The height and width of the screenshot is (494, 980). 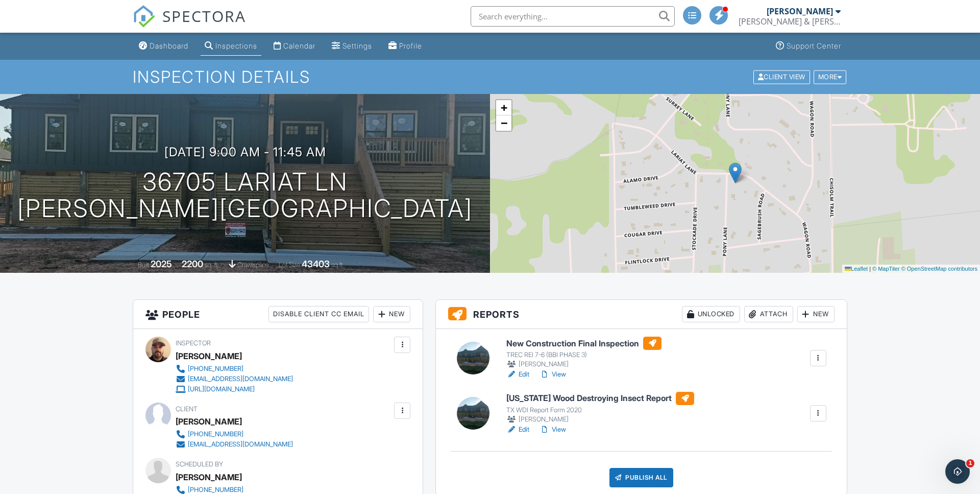 What do you see at coordinates (939, 268) in the screenshot?
I see `a: © OpenStreetMap contributors` at bounding box center [939, 268].